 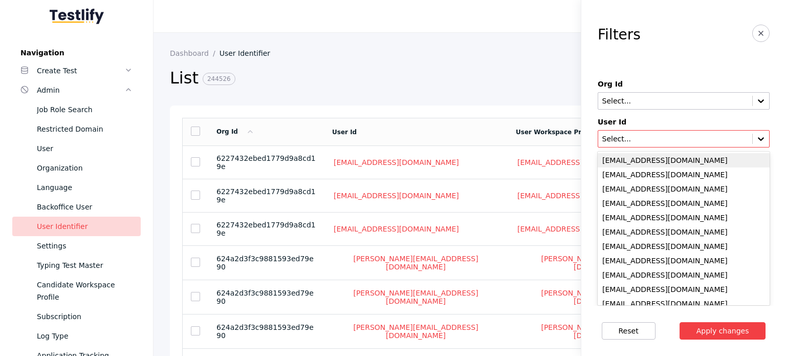 What do you see at coordinates (80, 71) in the screenshot?
I see `div: Create Test` at bounding box center [80, 71].